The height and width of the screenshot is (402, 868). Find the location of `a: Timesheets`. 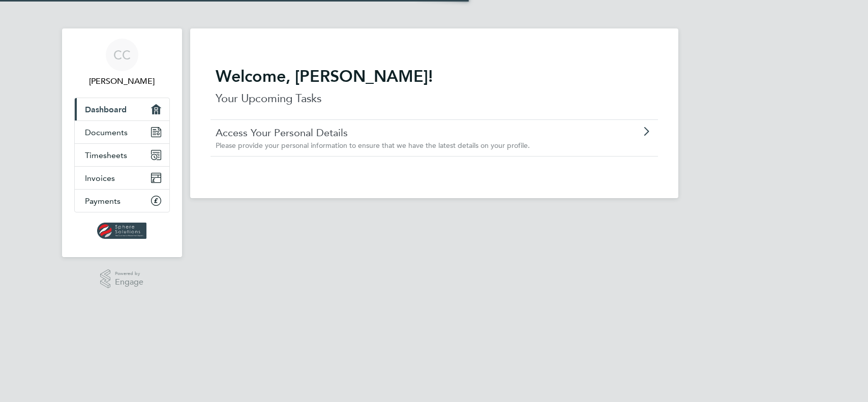

a: Timesheets is located at coordinates (122, 155).